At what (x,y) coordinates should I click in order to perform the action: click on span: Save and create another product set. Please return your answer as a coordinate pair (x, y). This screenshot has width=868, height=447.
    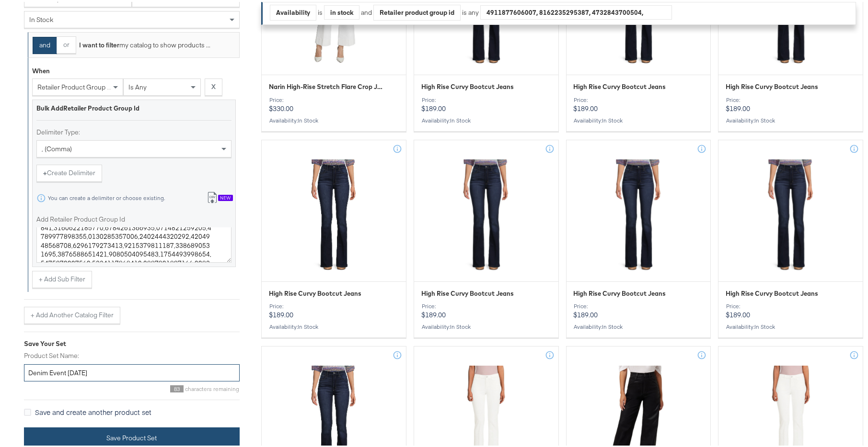
    Looking at the image, I should click on (93, 410).